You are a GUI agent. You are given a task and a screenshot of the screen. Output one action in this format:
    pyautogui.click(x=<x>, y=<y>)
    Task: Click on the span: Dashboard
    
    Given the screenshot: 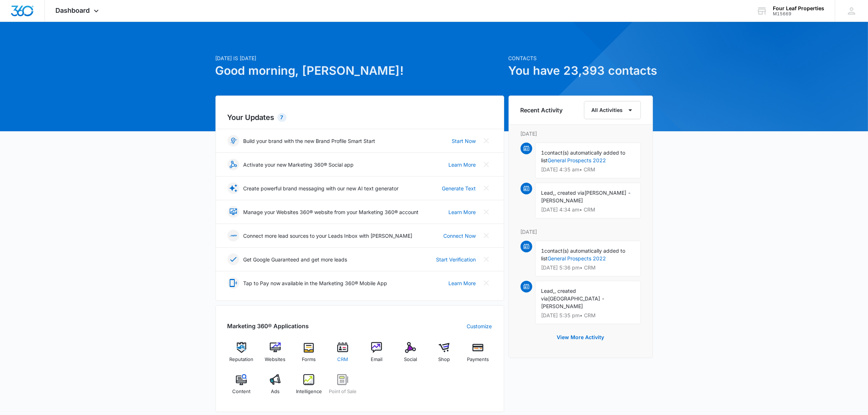 What is the action you would take?
    pyautogui.click(x=73, y=10)
    